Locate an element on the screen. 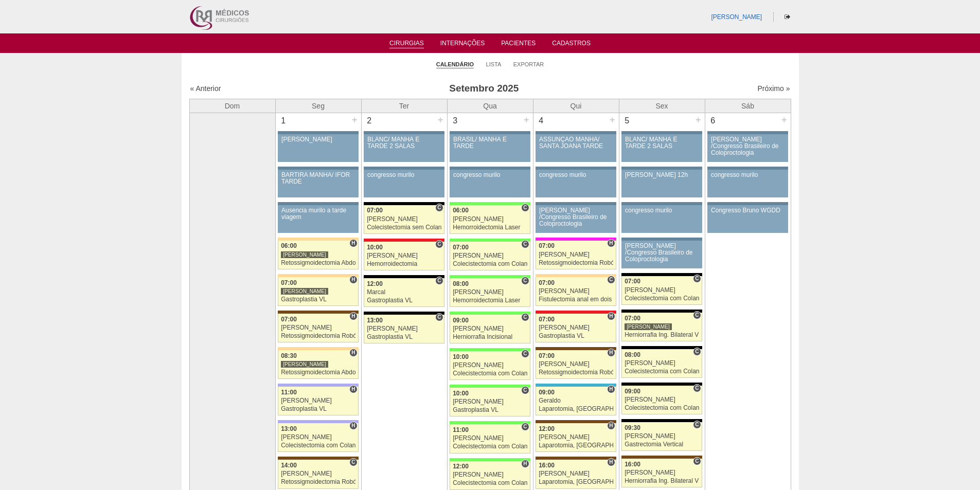  div: Key: Assunção is located at coordinates (403, 240).